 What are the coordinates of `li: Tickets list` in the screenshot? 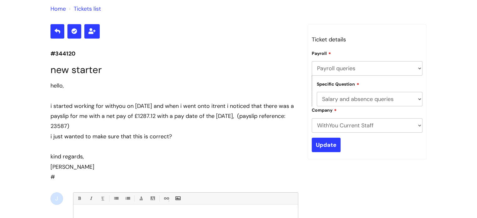 It's located at (84, 9).